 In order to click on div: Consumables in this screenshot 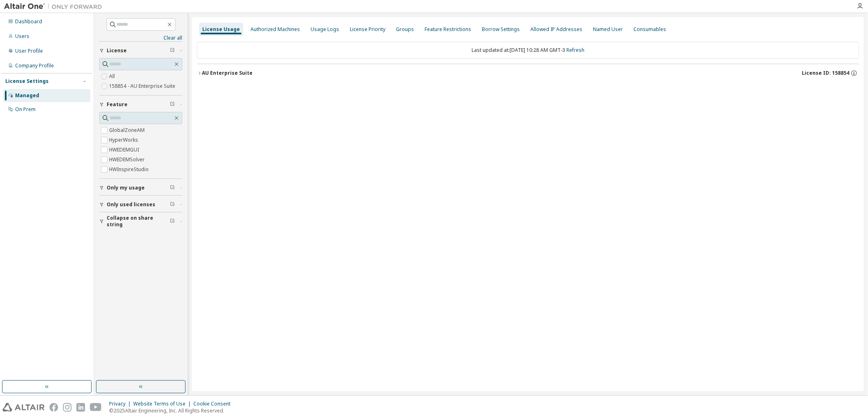, I will do `click(650, 30)`.